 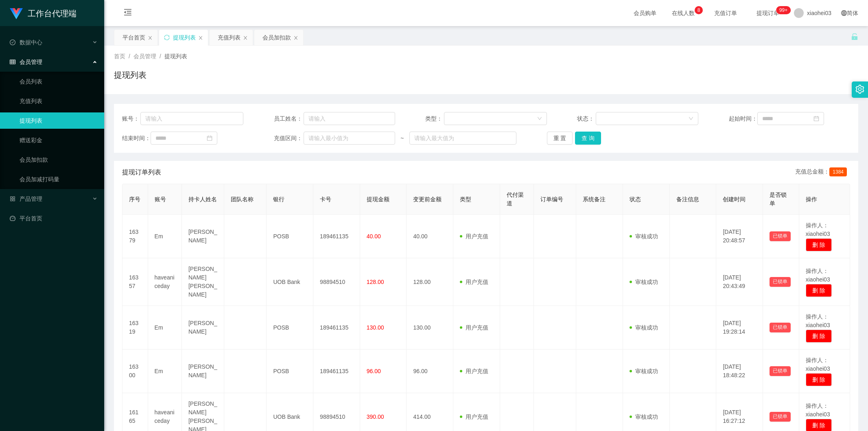 What do you see at coordinates (466, 199) in the screenshot?
I see `span: 类型` at bounding box center [466, 199].